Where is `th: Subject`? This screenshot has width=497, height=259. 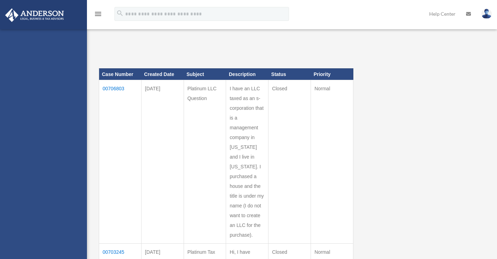
th: Subject is located at coordinates (205, 74).